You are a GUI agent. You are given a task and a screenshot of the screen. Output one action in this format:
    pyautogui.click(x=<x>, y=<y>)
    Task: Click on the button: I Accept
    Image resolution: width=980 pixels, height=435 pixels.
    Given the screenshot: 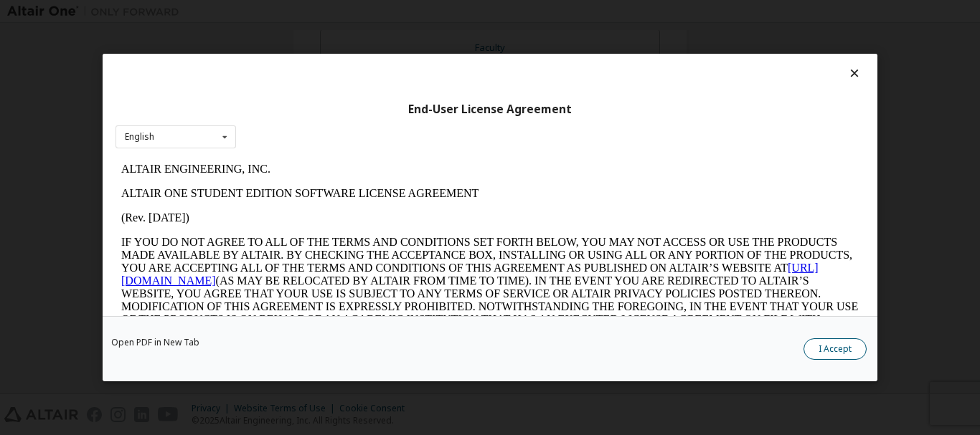 What is the action you would take?
    pyautogui.click(x=835, y=349)
    